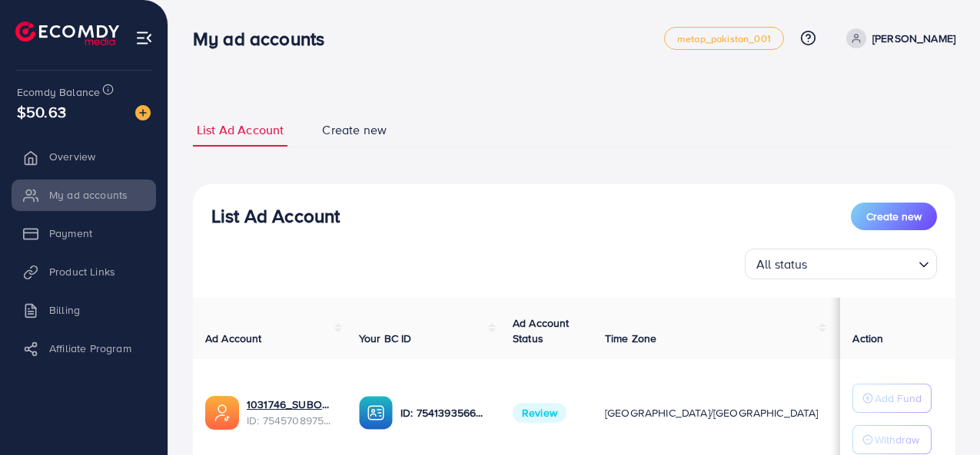 This screenshot has height=455, width=980. I want to click on span: List Ad Account, so click(240, 130).